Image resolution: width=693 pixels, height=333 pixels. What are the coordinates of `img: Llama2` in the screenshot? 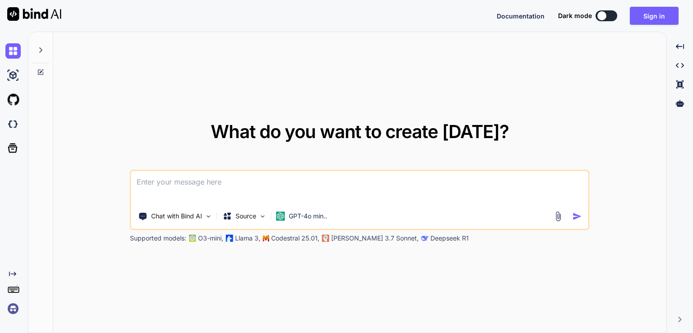 It's located at (230, 238).